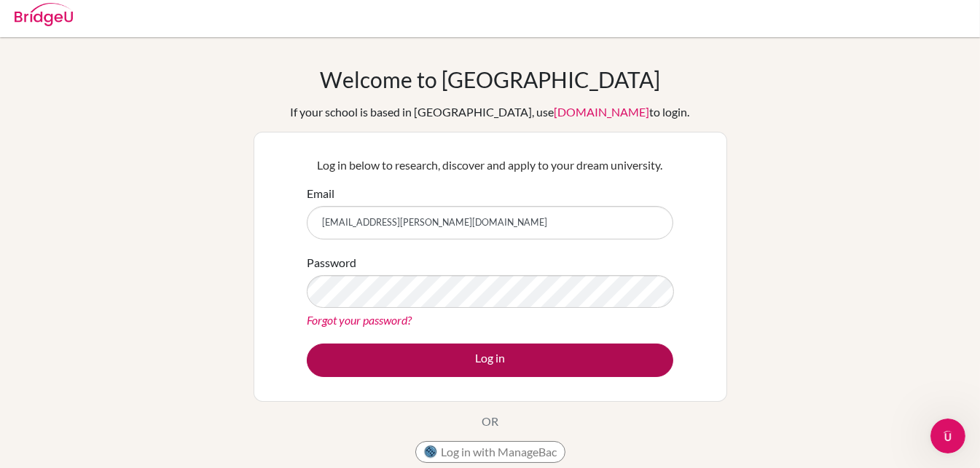 The width and height of the screenshot is (980, 468). What do you see at coordinates (490, 422) in the screenshot?
I see `p: OR` at bounding box center [490, 422].